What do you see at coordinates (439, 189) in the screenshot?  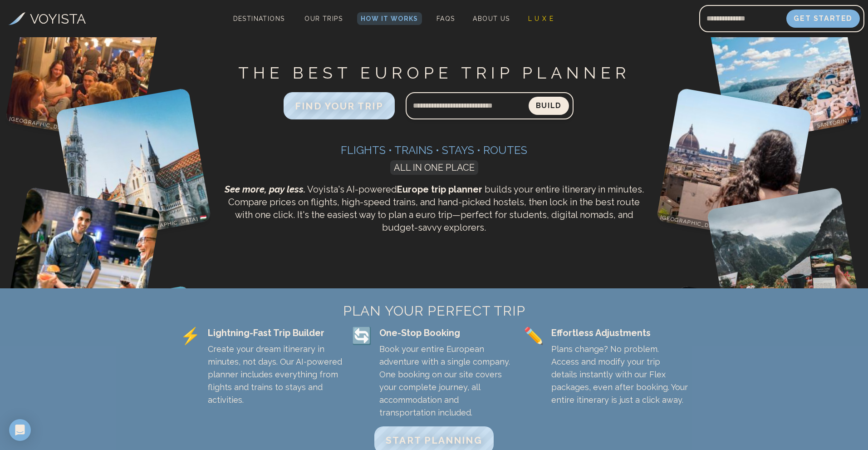 I see `strong: Europe trip planner` at bounding box center [439, 189].